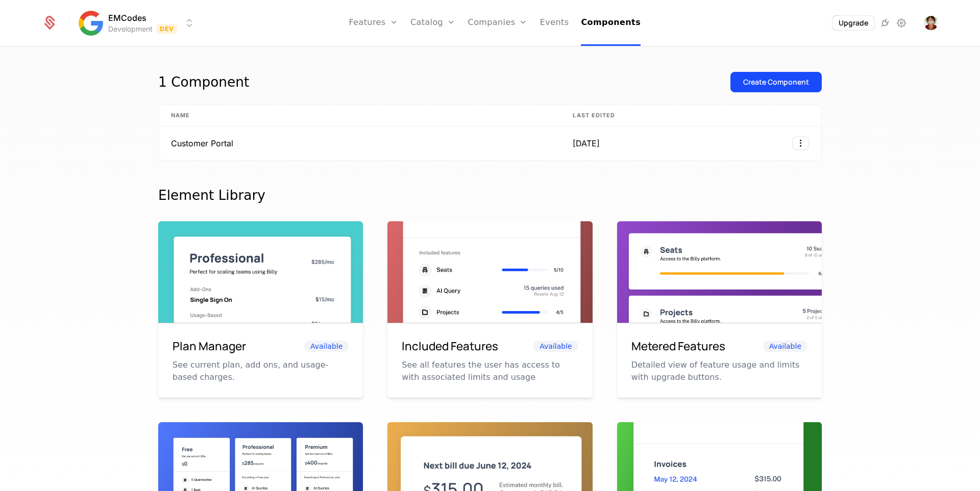 The height and width of the screenshot is (491, 980). Describe the element at coordinates (204, 83) in the screenshot. I see `div: 1 Component` at that location.